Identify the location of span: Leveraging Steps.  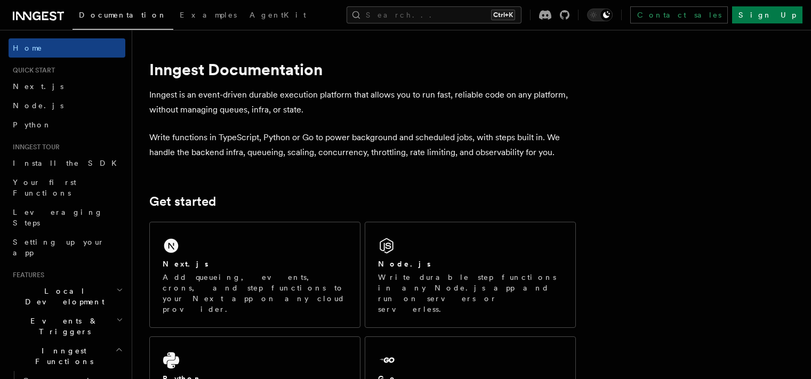
(58, 218).